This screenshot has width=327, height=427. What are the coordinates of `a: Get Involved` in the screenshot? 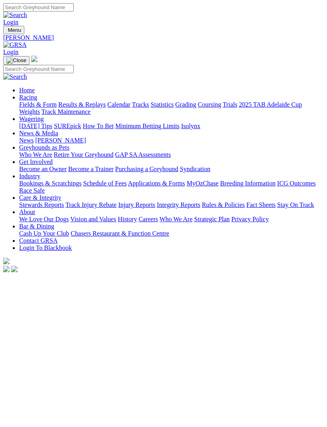 It's located at (36, 162).